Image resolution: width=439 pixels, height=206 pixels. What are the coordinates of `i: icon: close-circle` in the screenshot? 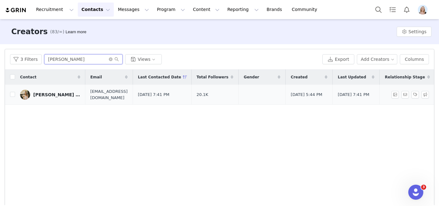 It's located at (111, 59).